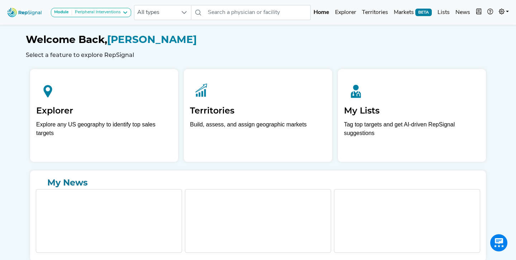  What do you see at coordinates (479, 13) in the screenshot?
I see `button: Intel Book` at bounding box center [479, 13].